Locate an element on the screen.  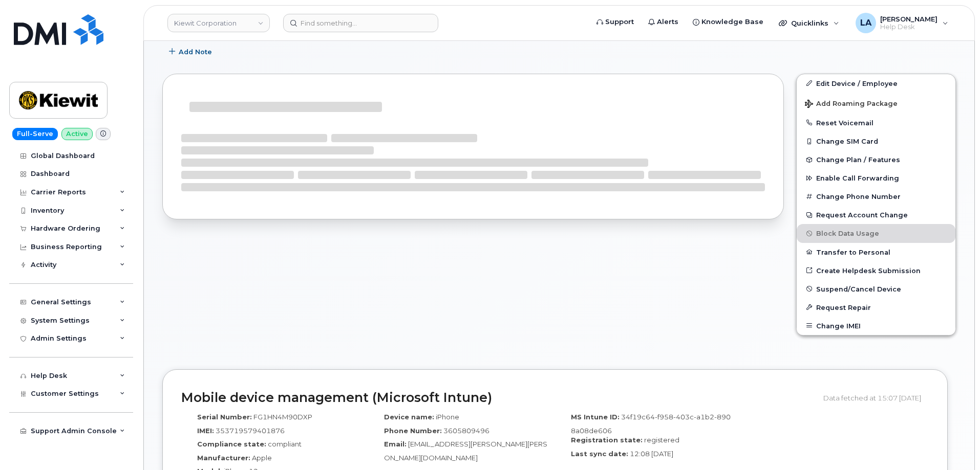
a: Kiewit Corporation is located at coordinates (218, 23).